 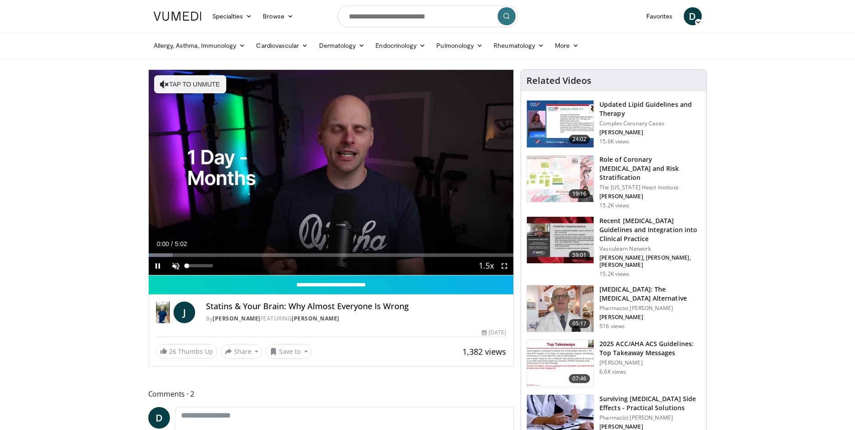 What do you see at coordinates (487, 266) in the screenshot?
I see `button: Playback Rate` at bounding box center [487, 266].